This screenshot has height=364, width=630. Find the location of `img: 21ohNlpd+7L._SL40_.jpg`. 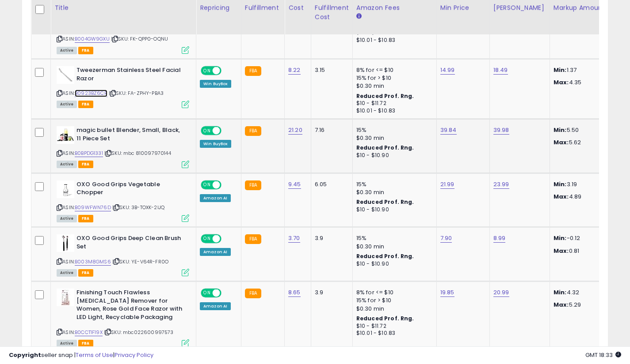

img: 21ohNlpd+7L._SL40_.jpg is located at coordinates (66, 75).